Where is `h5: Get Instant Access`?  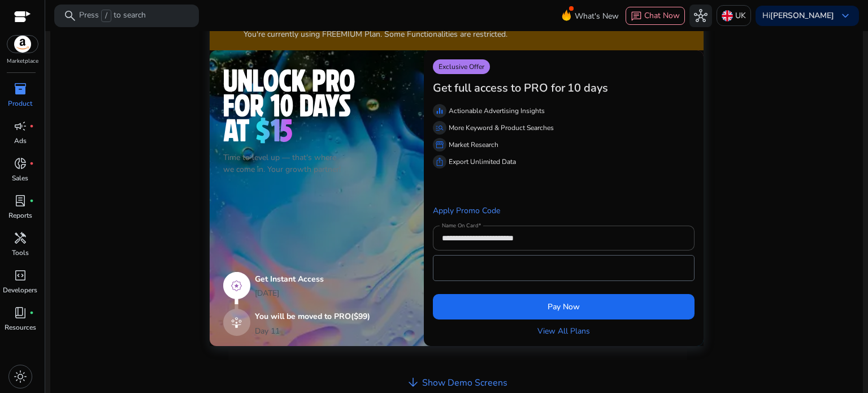 h5: Get Instant Access is located at coordinates (312, 280).